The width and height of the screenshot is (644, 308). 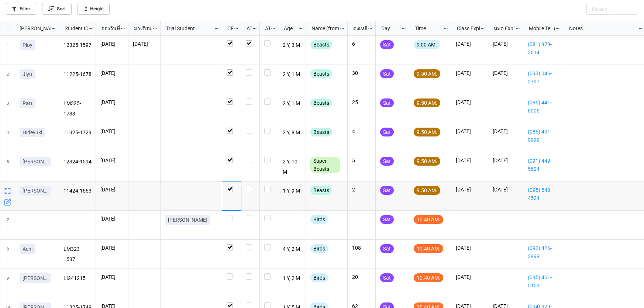 What do you see at coordinates (543, 77) in the screenshot?
I see `a: (093) 046-2797` at bounding box center [543, 77].